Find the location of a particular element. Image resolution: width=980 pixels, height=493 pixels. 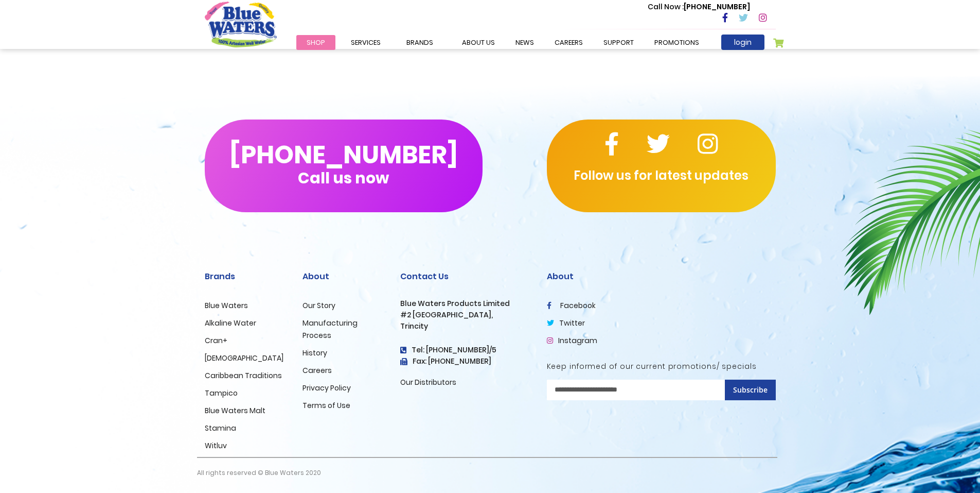

a: History is located at coordinates (315, 353).